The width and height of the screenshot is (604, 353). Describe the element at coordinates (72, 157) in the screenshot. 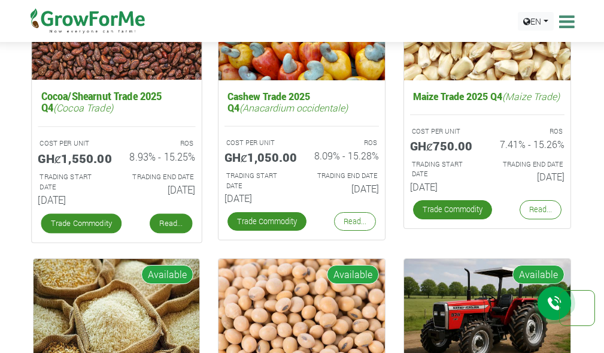

I see `h5: GHȼ1,550.00` at that location.